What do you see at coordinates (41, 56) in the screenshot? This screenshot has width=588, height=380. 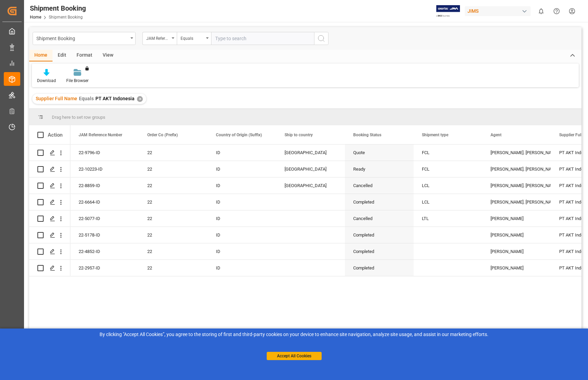 I see `div: Home` at bounding box center [41, 56].